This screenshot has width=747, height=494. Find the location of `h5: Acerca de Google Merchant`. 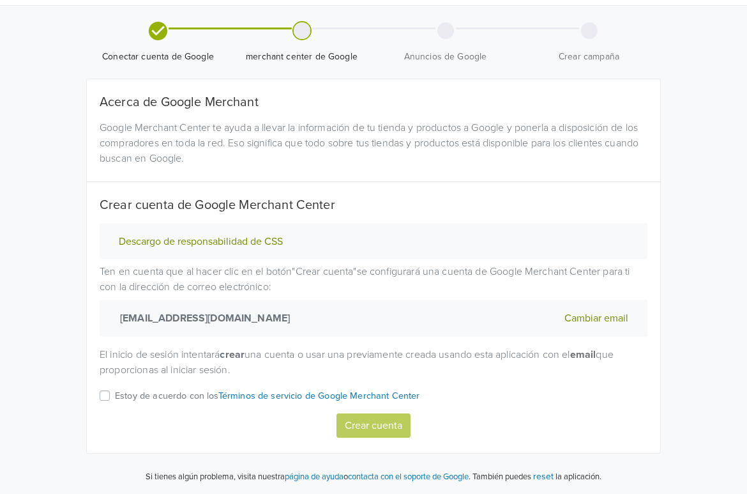

h5: Acerca de Google Merchant is located at coordinates (373, 102).